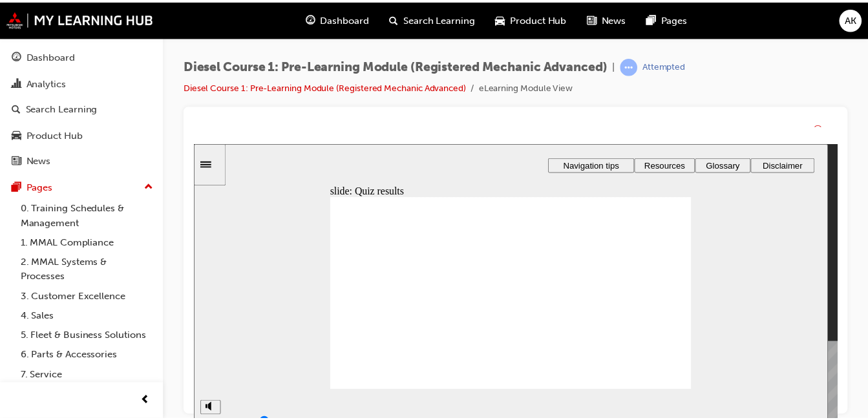  I want to click on span: News, so click(621, 18).